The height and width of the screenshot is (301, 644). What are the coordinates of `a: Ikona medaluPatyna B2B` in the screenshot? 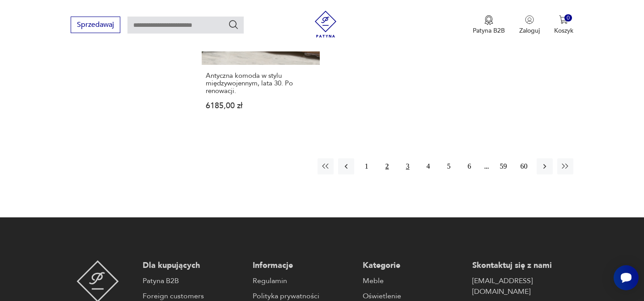 It's located at (489, 25).